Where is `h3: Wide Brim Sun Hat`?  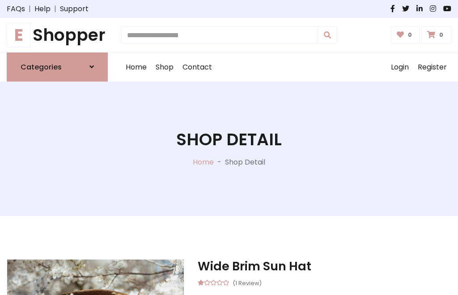
h3: Wide Brim Sun Hat is located at coordinates (325, 266).